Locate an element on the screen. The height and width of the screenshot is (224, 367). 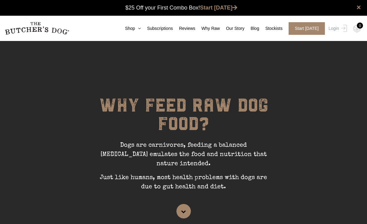
a: Stockists is located at coordinates (271, 28).